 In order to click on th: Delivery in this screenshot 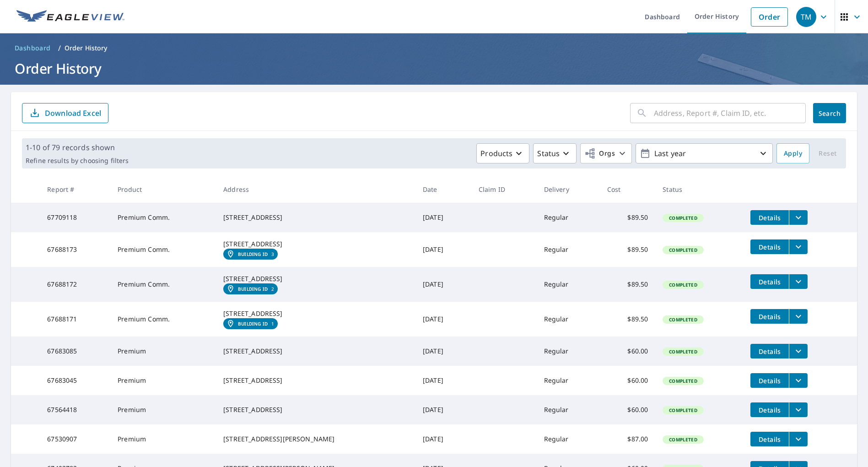, I will do `click(569, 189)`.